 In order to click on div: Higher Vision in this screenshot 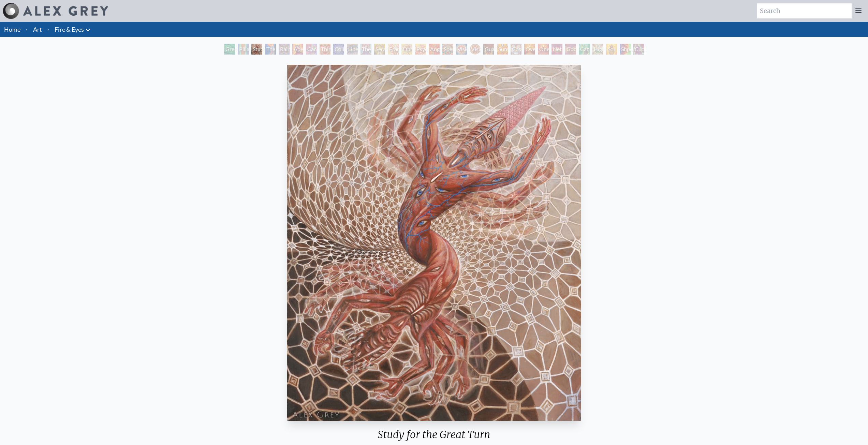, I will do `click(598, 49)`.